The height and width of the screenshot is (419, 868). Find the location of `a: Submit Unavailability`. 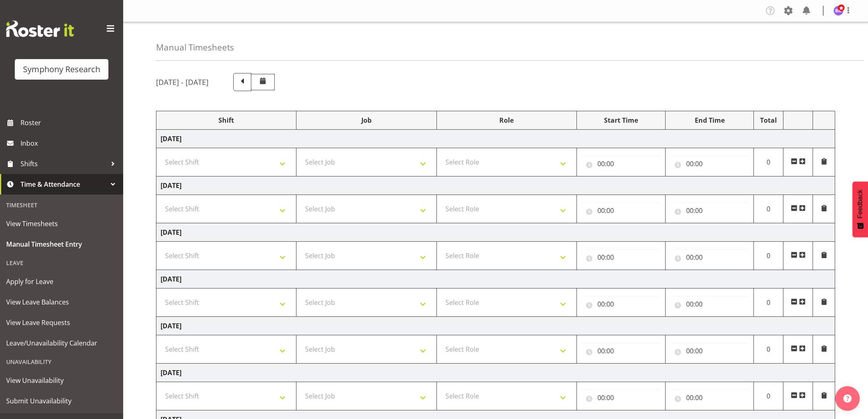

a: Submit Unavailability is located at coordinates (61, 401).